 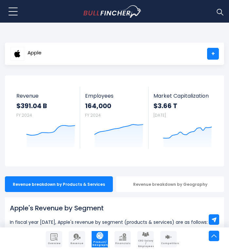 What do you see at coordinates (100, 244) in the screenshot?
I see `span: Product / Geography` at bounding box center [100, 244].